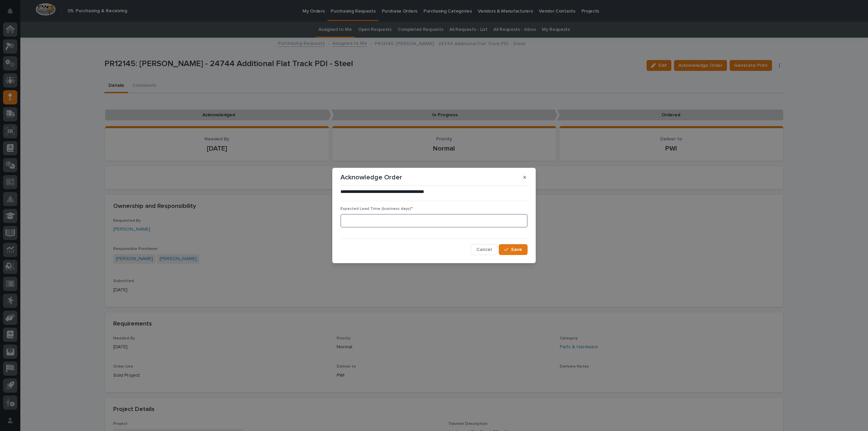  What do you see at coordinates (513, 249) in the screenshot?
I see `button: Save` at bounding box center [513, 249].